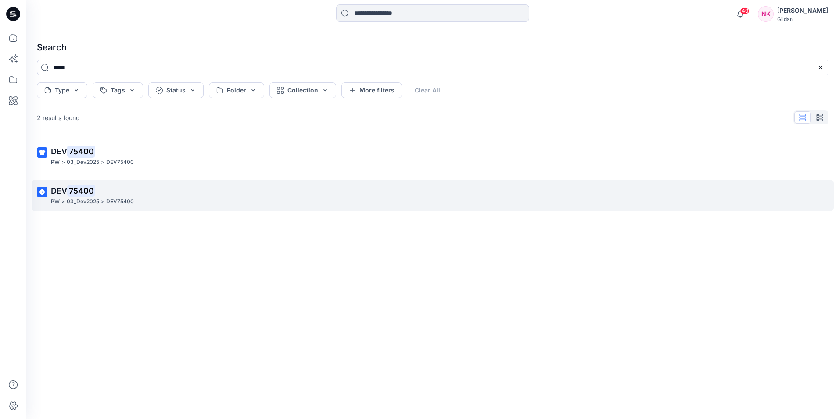 This screenshot has height=419, width=839. What do you see at coordinates (766, 14) in the screenshot?
I see `div: NK` at bounding box center [766, 14].